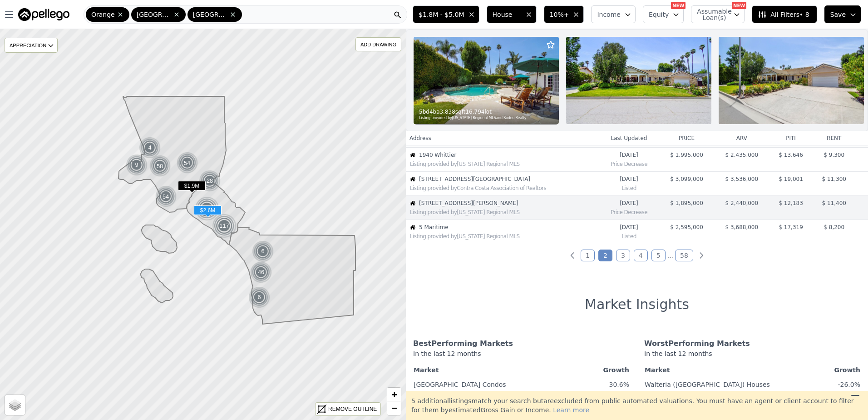  Describe the element at coordinates (448, 112) in the screenshot. I see `span: 3,838` at that location.